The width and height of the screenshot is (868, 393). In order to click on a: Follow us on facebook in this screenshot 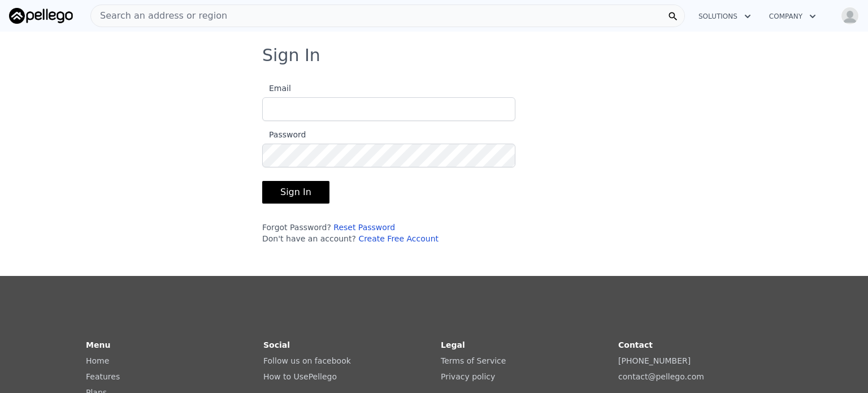, I will do `click(307, 361)`.